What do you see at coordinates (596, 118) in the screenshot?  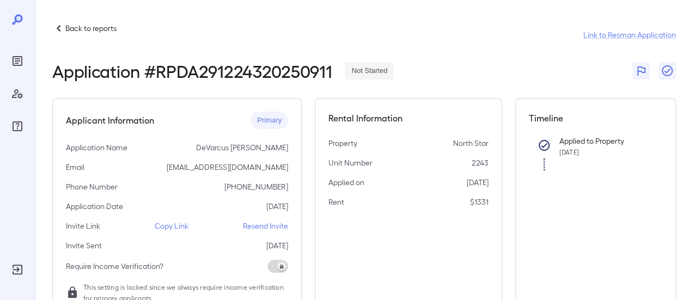 I see `h5: Timeline` at bounding box center [596, 118].